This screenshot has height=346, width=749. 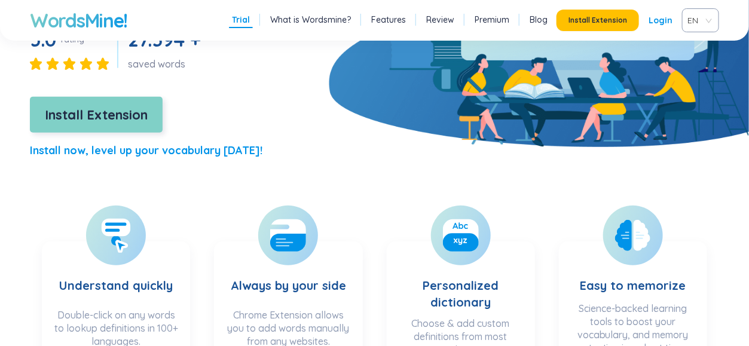 I want to click on a: Login, so click(x=661, y=20).